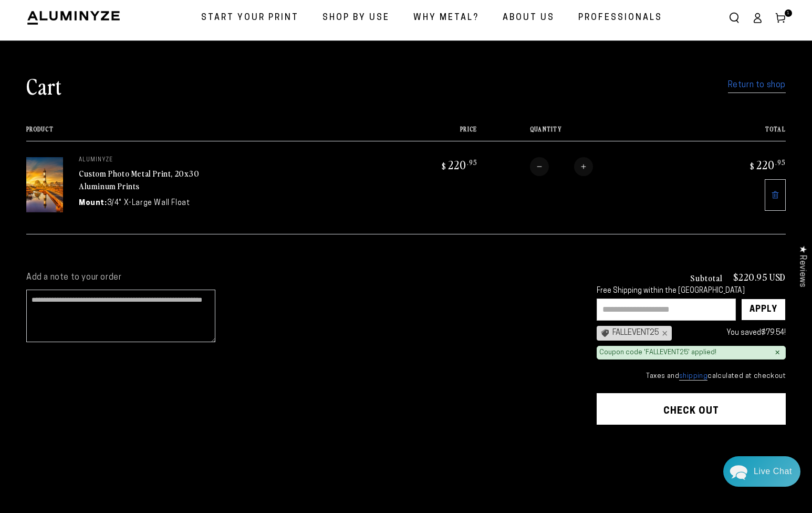 Image resolution: width=812 pixels, height=513 pixels. What do you see at coordinates (119, 222) in the screenshot?
I see `p: Your new orders are 43023 (for order# 42737) and 43024 (for order# 42750). Please check your emai...` at bounding box center [119, 222].